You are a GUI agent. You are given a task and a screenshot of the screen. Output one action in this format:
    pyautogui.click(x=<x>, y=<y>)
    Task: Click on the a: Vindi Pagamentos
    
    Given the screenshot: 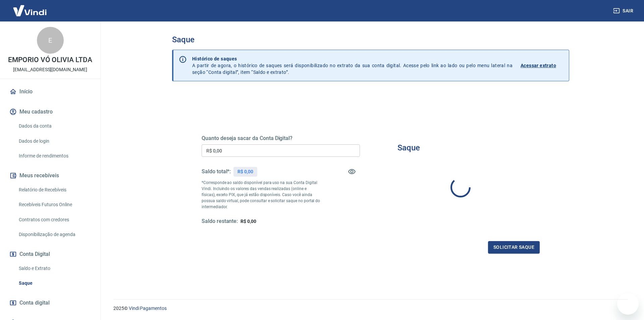 What is the action you would take?
    pyautogui.click(x=148, y=308)
    